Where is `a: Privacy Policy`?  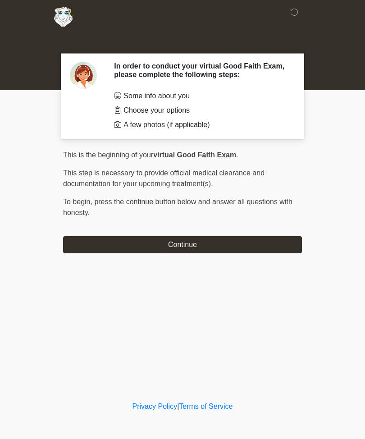 a: Privacy Policy is located at coordinates (155, 406).